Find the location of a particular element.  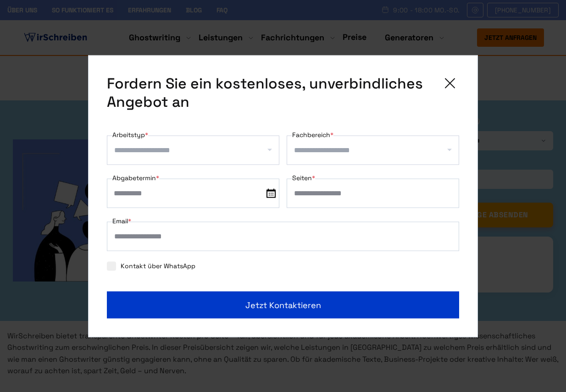

label: Fachbereich is located at coordinates (313, 134).